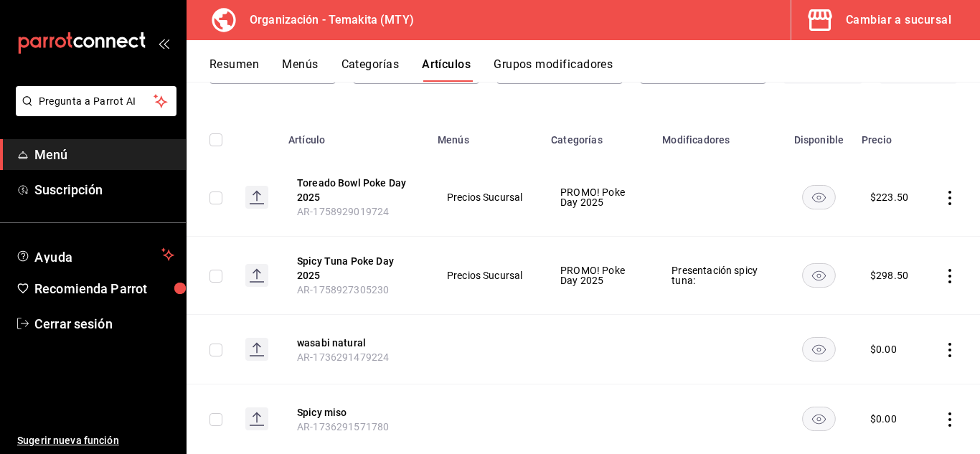 The height and width of the screenshot is (454, 980). What do you see at coordinates (598, 135) in the screenshot?
I see `th: Categorías` at bounding box center [598, 135].